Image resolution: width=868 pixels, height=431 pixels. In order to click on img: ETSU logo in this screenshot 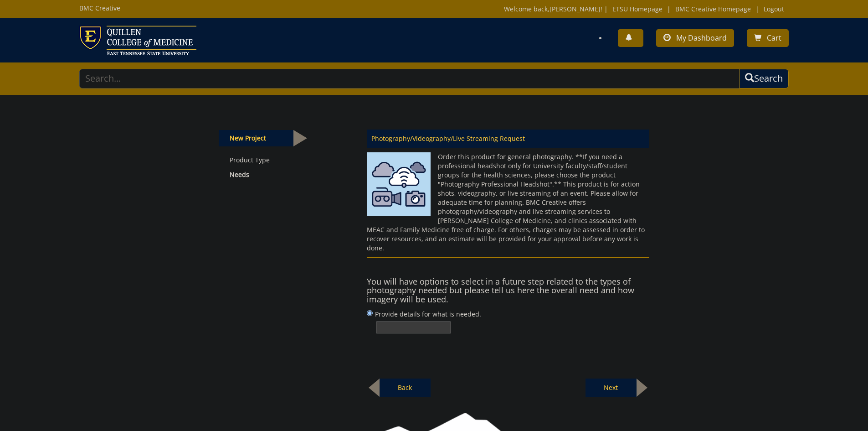, I will do `click(138, 40)`.